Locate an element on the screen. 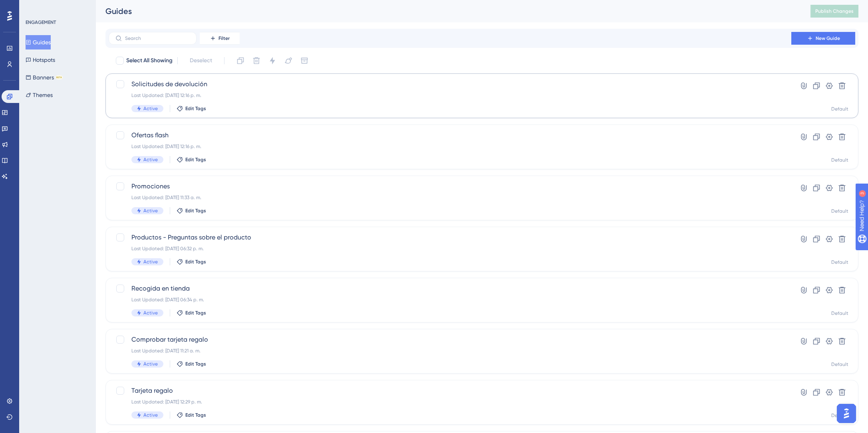 The width and height of the screenshot is (868, 433). button: Publish Changes is located at coordinates (834, 11).